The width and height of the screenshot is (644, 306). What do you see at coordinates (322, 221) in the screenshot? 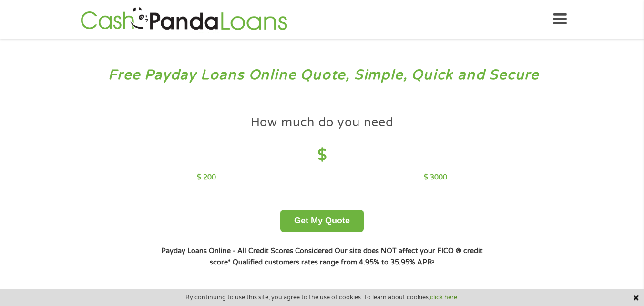
I see `button: Get My Quote` at bounding box center [322, 221].